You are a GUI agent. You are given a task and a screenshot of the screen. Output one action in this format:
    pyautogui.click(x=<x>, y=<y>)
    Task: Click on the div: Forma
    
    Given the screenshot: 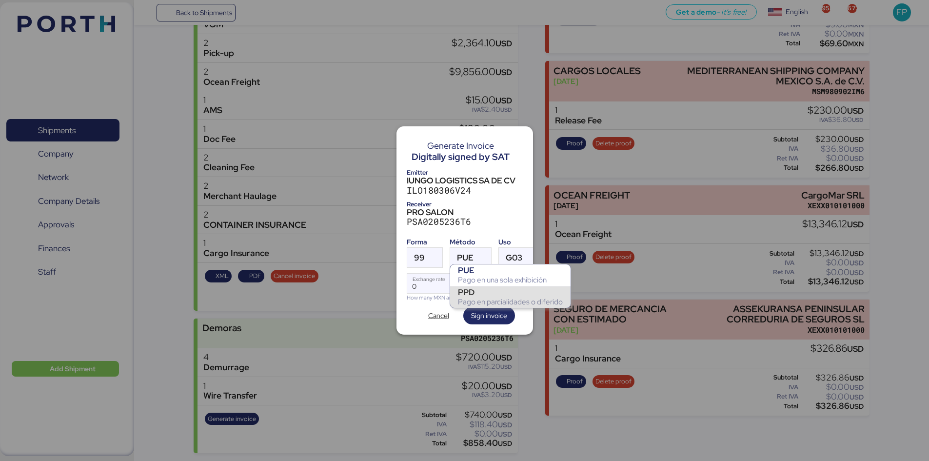 What is the action you would take?
    pyautogui.click(x=425, y=242)
    